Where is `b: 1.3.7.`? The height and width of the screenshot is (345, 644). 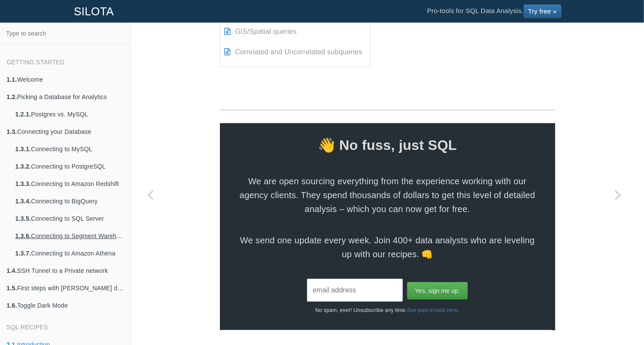 b: 1.3.7. is located at coordinates (23, 254).